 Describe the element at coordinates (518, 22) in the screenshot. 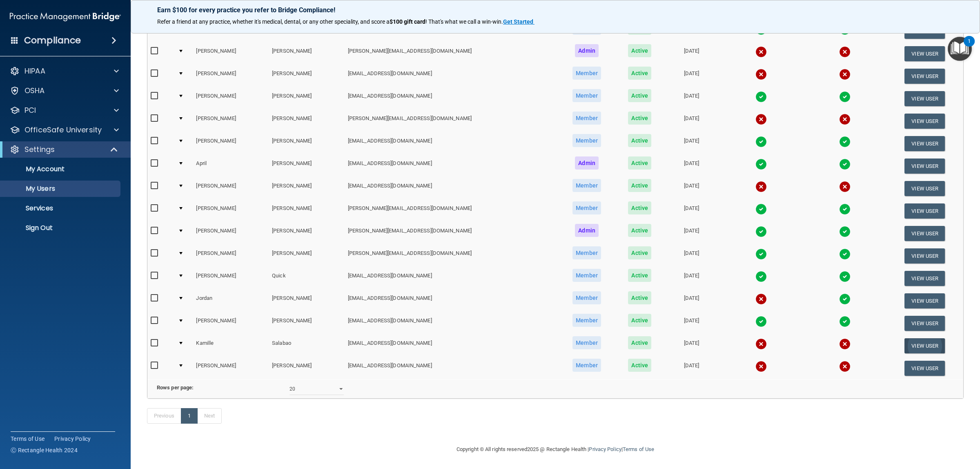

I see `a: Get Started` at that location.